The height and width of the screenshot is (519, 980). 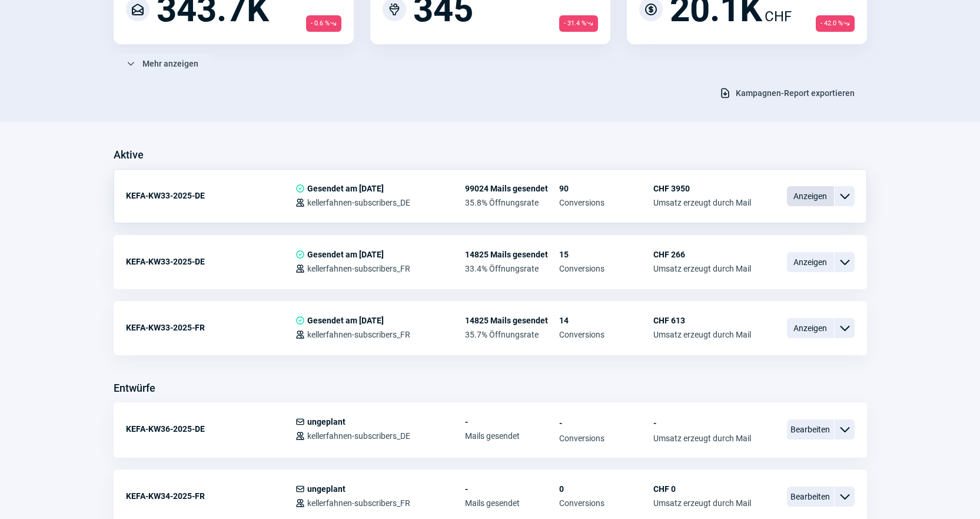 What do you see at coordinates (606, 188) in the screenshot?
I see `span: 90` at bounding box center [606, 188].